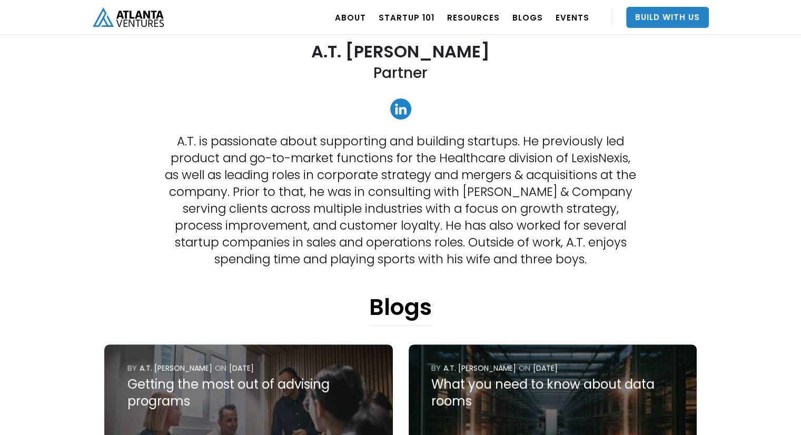 The height and width of the screenshot is (435, 801). Describe the element at coordinates (400, 310) in the screenshot. I see `h1: Blogs` at that location.